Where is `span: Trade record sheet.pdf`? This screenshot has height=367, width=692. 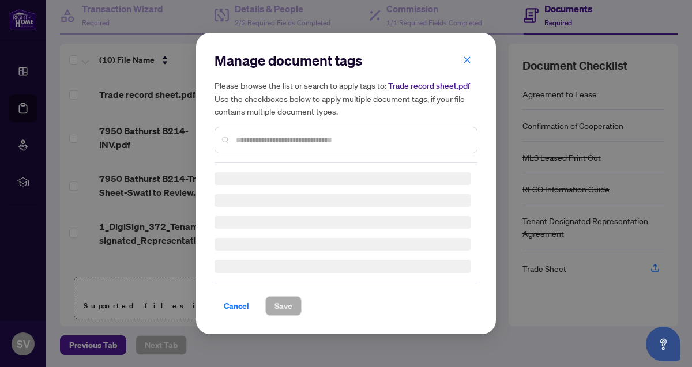
span: Trade record sheet.pdf is located at coordinates (429, 86).